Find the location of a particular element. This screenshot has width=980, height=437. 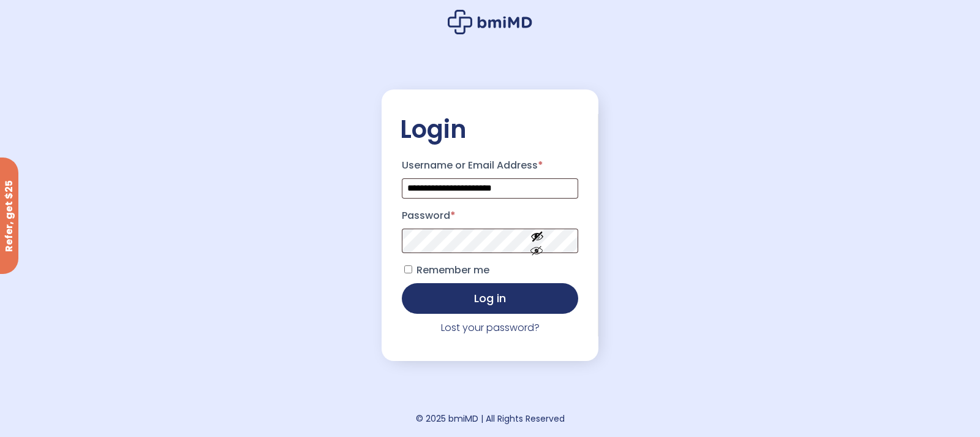

input: Remember me is located at coordinates (408, 269).